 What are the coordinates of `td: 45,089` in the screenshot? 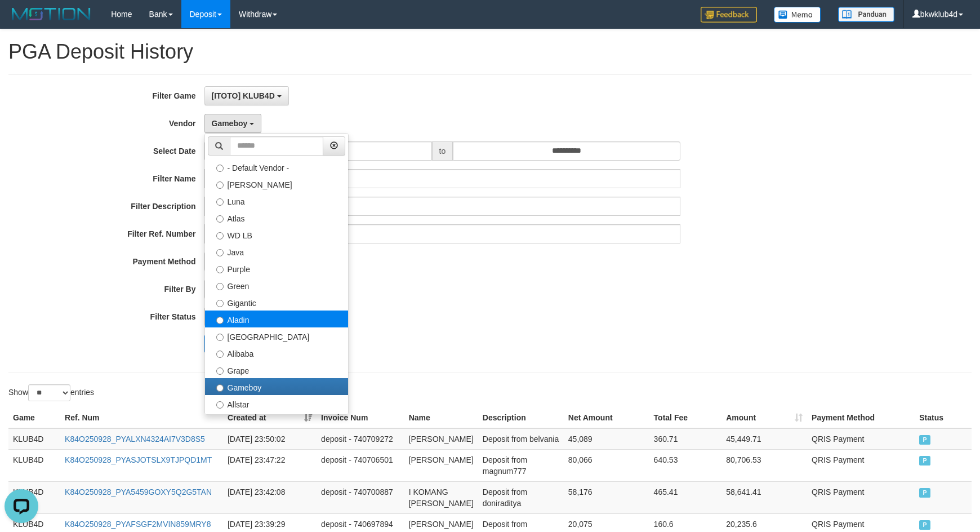 It's located at (606, 439).